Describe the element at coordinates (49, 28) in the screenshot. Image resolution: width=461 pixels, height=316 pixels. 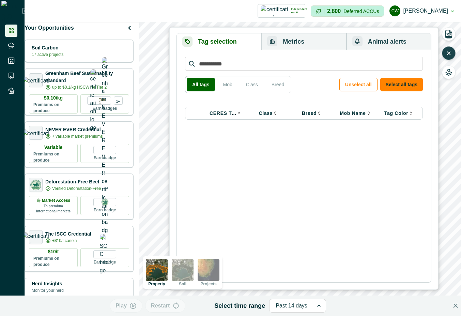
I see `p: Your Opportunities` at that location.